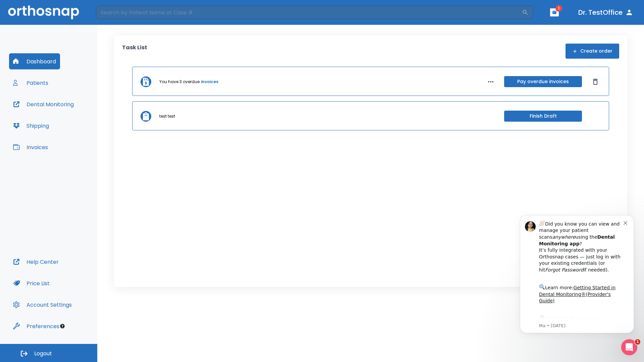 The image size is (644, 362). What do you see at coordinates (54, 30) in the screenshot?
I see `i: anywhere` at bounding box center [54, 30].